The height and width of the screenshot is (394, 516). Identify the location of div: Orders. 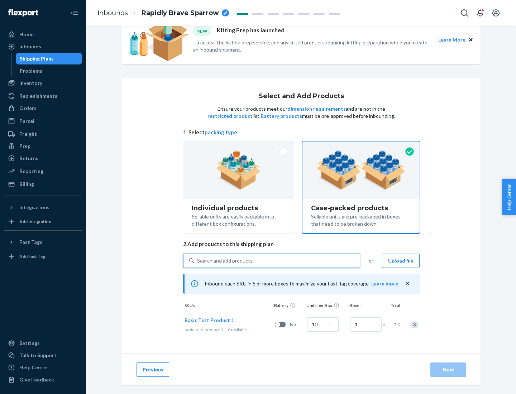
(28, 108).